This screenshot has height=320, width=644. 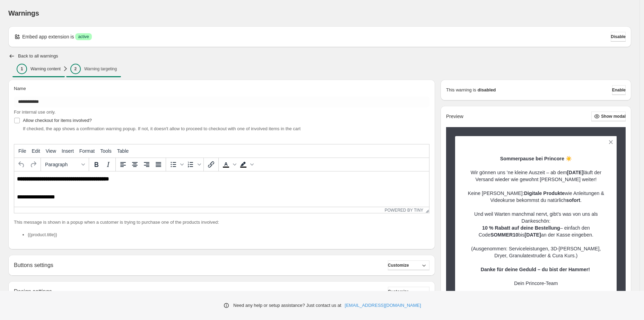 What do you see at coordinates (618, 37) in the screenshot?
I see `span: Disable` at bounding box center [618, 37].